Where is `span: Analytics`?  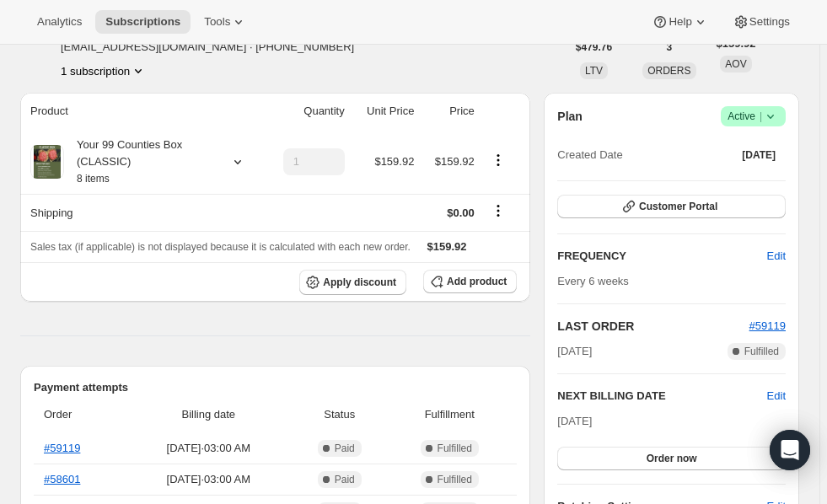 span: Analytics is located at coordinates (59, 22).